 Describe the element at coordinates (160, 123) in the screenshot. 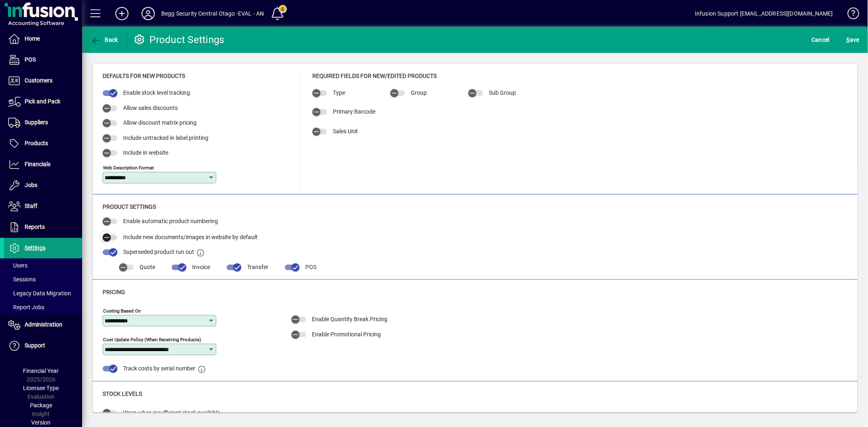

I see `span: Allow discount matrix pricing` at that location.